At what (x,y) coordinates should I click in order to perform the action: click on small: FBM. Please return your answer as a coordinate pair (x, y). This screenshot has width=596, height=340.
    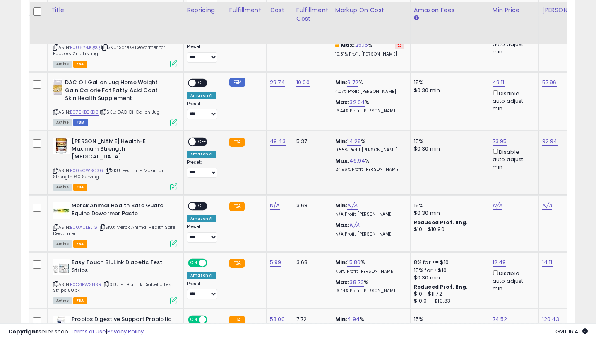
    Looking at the image, I should click on (237, 82).